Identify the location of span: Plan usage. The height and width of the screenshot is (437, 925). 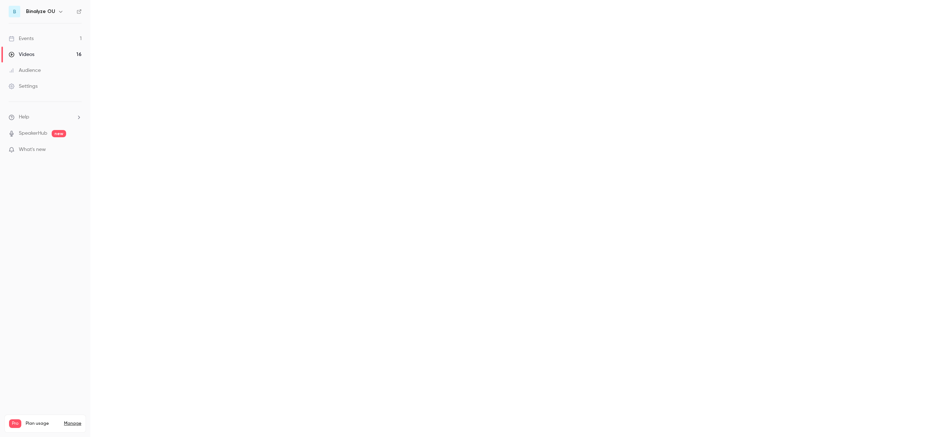
(43, 424).